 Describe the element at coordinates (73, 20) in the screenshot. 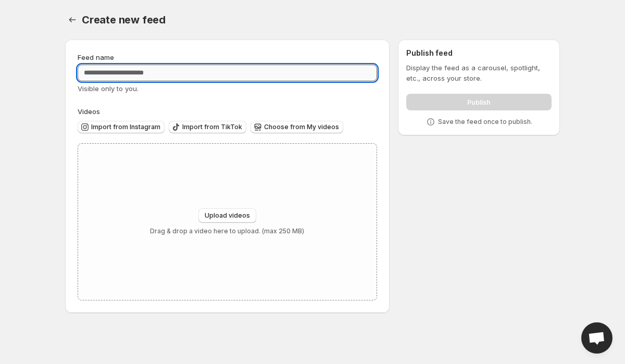

I see `button: Settings` at that location.